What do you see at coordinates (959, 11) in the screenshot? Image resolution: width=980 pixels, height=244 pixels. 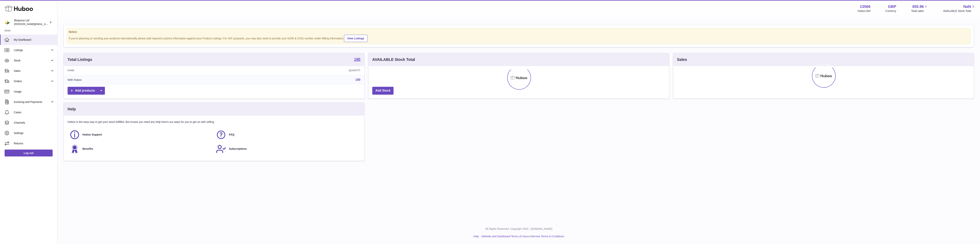 I see `span: AVAILABLE Stock Total` at bounding box center [959, 11].